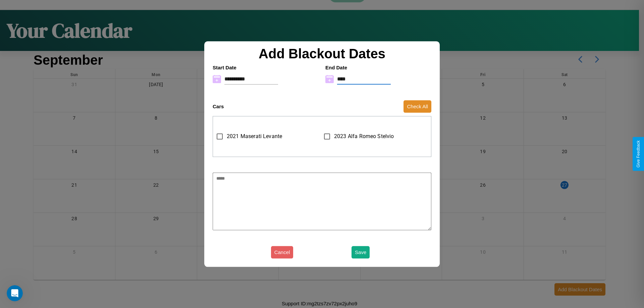 This screenshot has height=308, width=644. Describe the element at coordinates (266, 67) in the screenshot. I see `h4: Start Date` at that location.